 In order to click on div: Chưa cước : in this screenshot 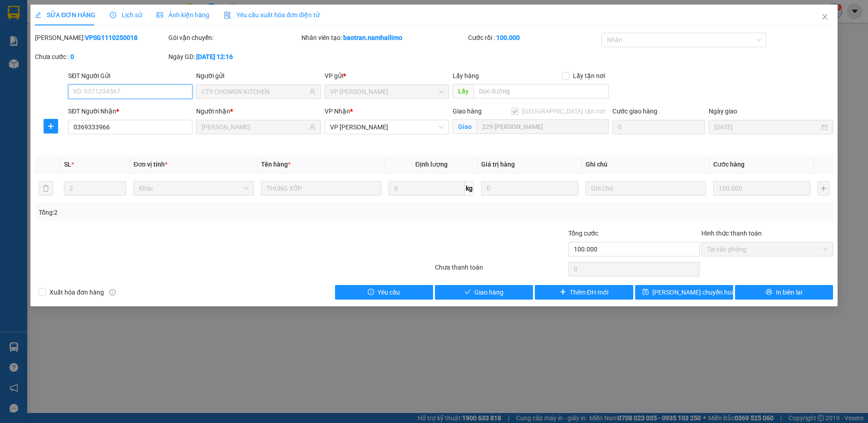, I will do `click(101, 57)`.